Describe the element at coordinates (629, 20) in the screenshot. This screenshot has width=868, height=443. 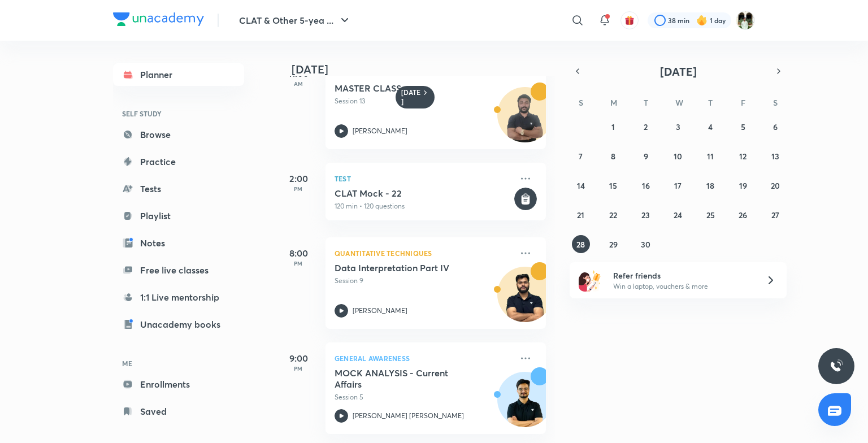
I see `button: avatar` at that location.